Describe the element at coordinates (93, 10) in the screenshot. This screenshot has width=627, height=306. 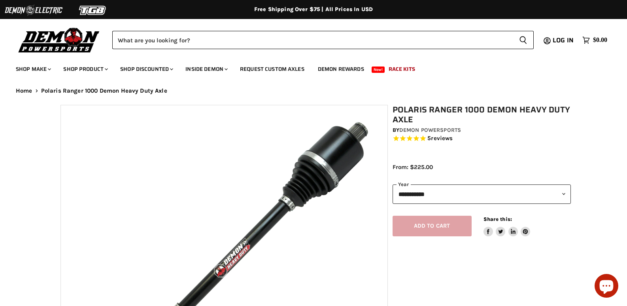
I see `img: TGB Logo 2` at that location.